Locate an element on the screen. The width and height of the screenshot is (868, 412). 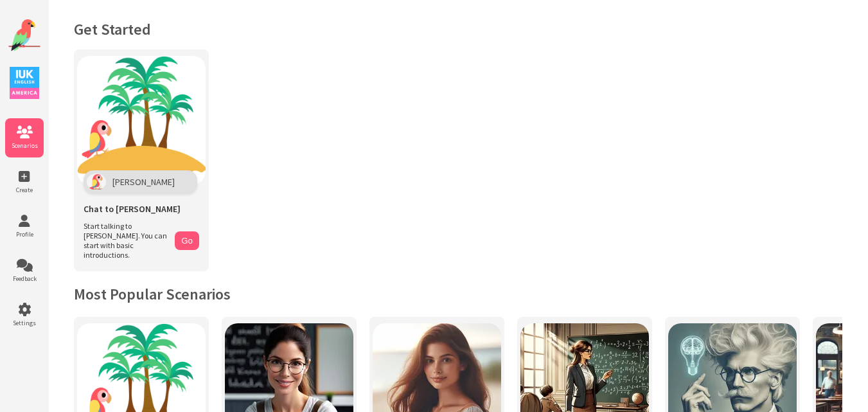
img: Website Logo is located at coordinates (24, 35).